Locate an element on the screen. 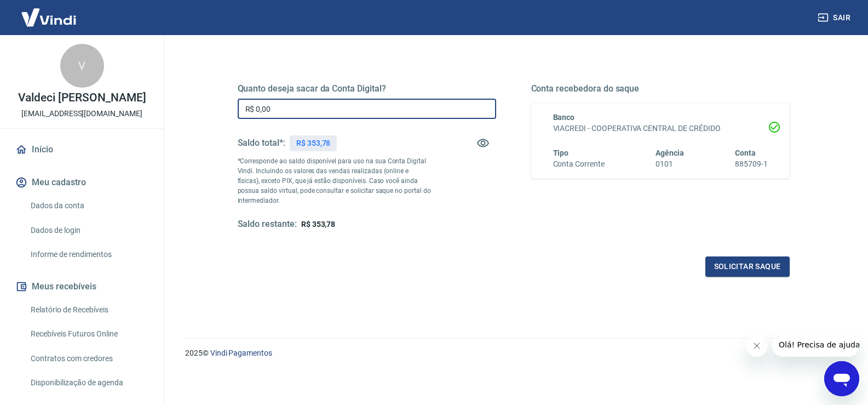  a: Contratos com credores is located at coordinates (88, 359).